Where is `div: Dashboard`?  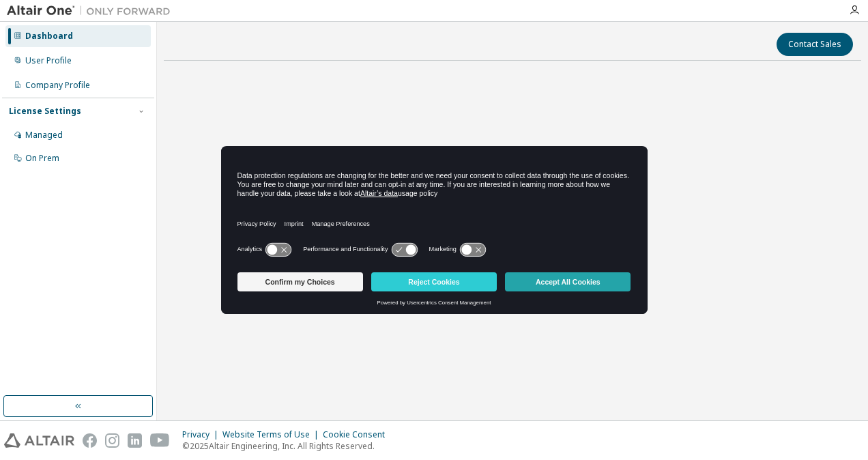
div: Dashboard is located at coordinates (49, 36).